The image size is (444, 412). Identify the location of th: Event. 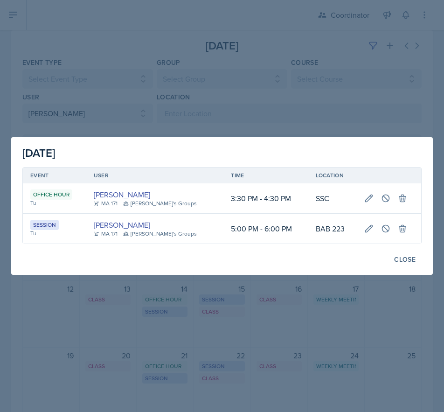
(55, 175).